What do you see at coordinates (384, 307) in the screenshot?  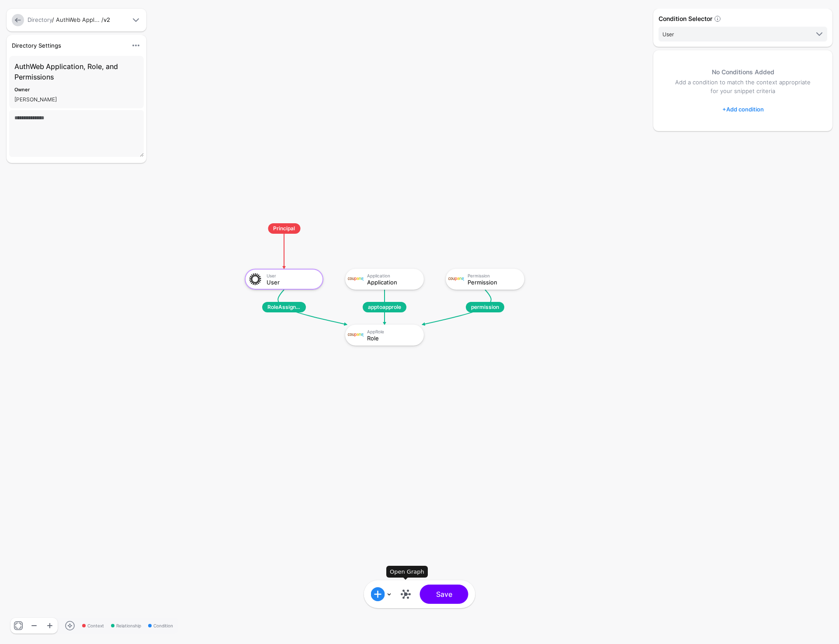 I see `span: apptoapprole` at bounding box center [384, 307].